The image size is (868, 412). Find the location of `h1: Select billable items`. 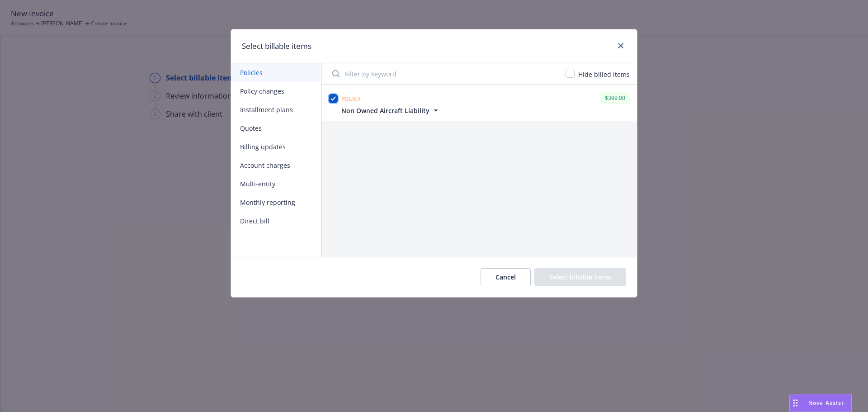

h1: Select billable items is located at coordinates (277, 46).